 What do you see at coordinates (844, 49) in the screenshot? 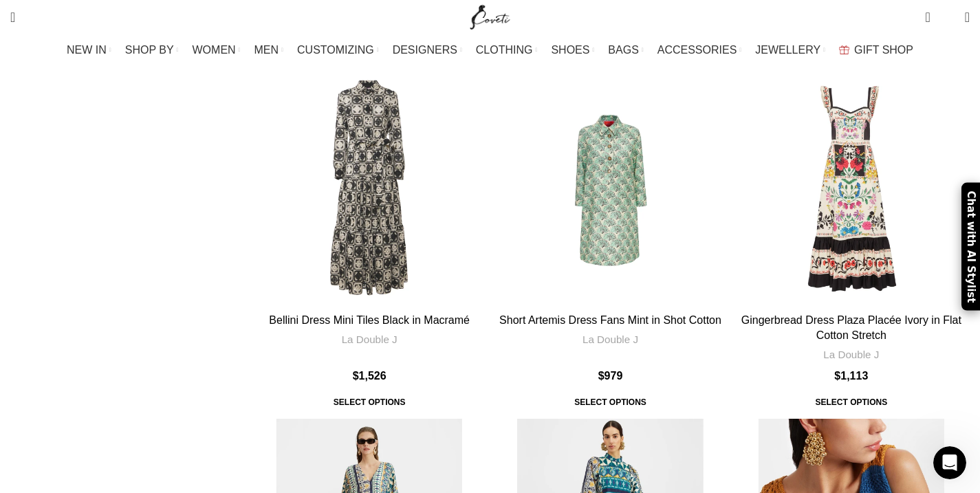
I see `img: GiftBag` at bounding box center [844, 49].